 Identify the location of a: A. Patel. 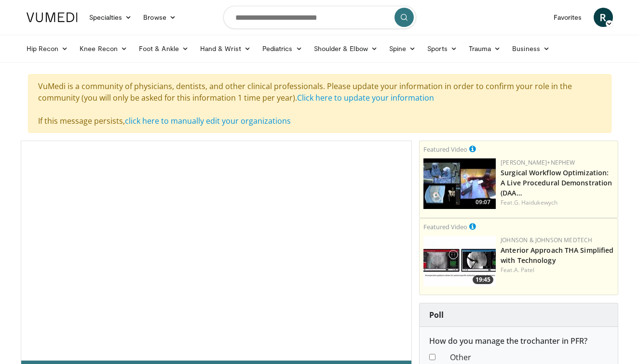
(524, 269).